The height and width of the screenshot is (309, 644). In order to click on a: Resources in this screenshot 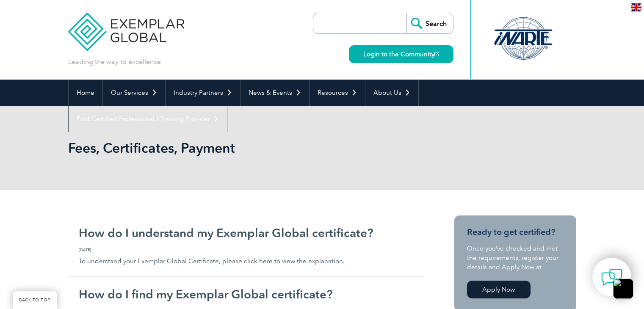, I will do `click(337, 92)`.